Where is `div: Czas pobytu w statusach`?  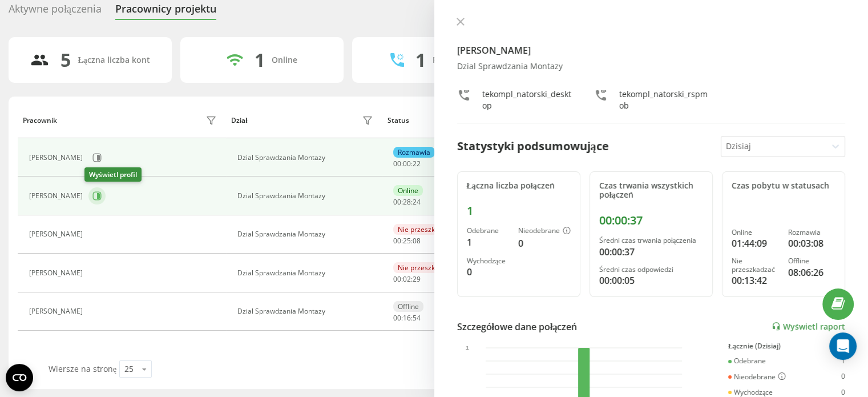
div: Czas pobytu w statusach is located at coordinates (784, 186).